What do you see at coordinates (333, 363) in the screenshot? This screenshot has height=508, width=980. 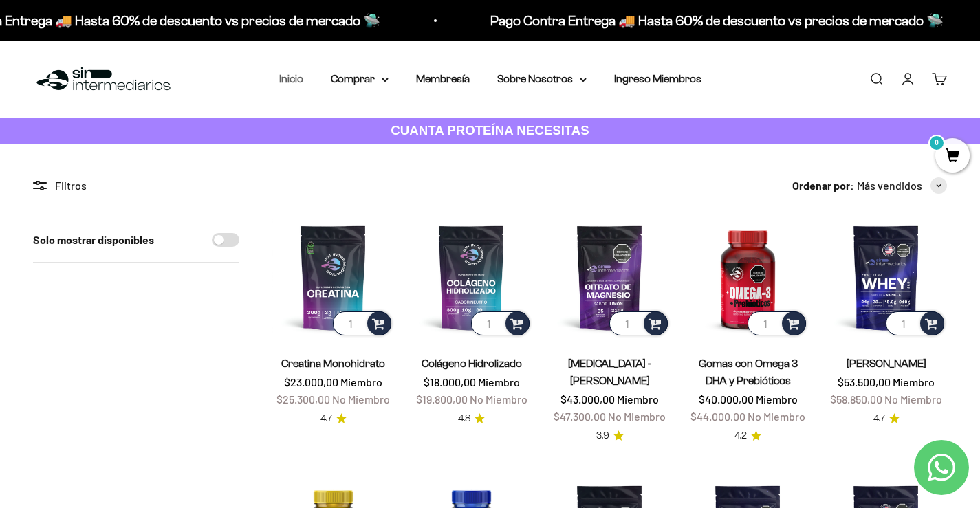 I see `a: Creatina Monohidrato` at bounding box center [333, 363].